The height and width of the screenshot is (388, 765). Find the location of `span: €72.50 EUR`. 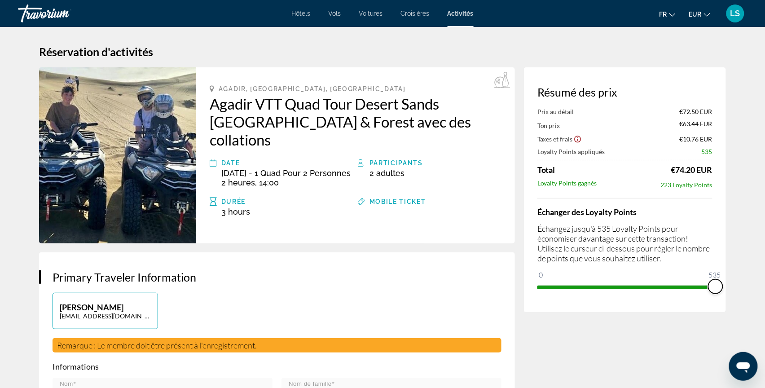

span: €72.50 EUR is located at coordinates (696, 111).